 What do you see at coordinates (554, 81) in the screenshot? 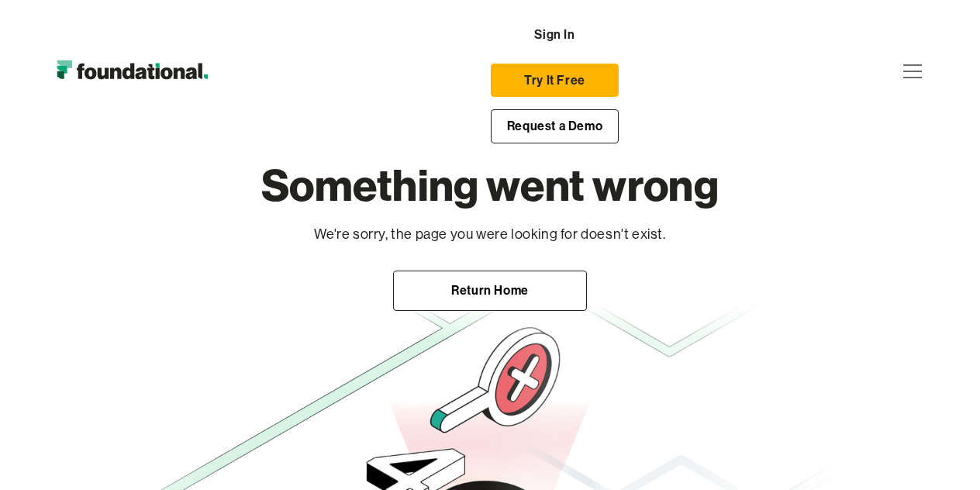
I see `a: Try It Free` at bounding box center [554, 81].